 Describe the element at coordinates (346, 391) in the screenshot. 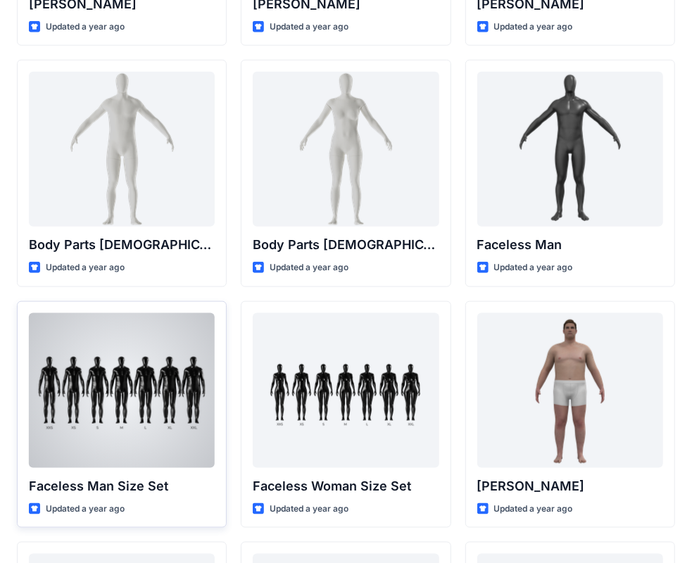

I see `a: Faceless Woman Size Set` at that location.